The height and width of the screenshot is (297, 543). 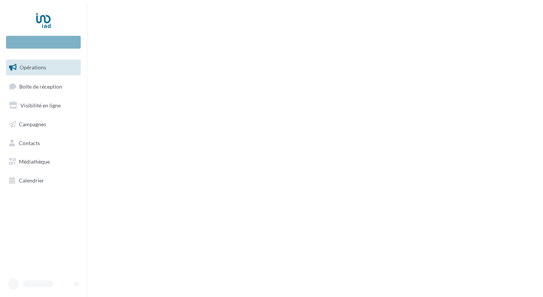 What do you see at coordinates (29, 143) in the screenshot?
I see `span: Contacts` at bounding box center [29, 143].